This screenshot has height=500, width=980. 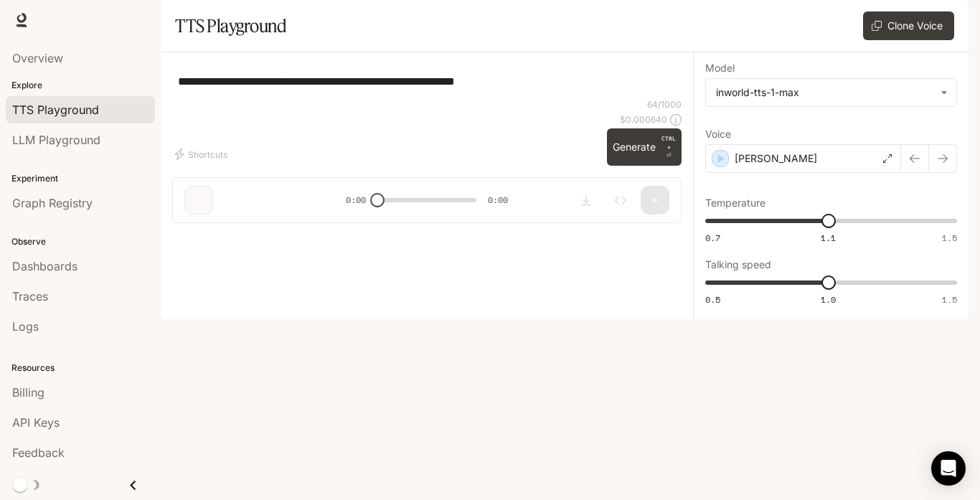 I want to click on h1: TTS Playground, so click(x=230, y=26).